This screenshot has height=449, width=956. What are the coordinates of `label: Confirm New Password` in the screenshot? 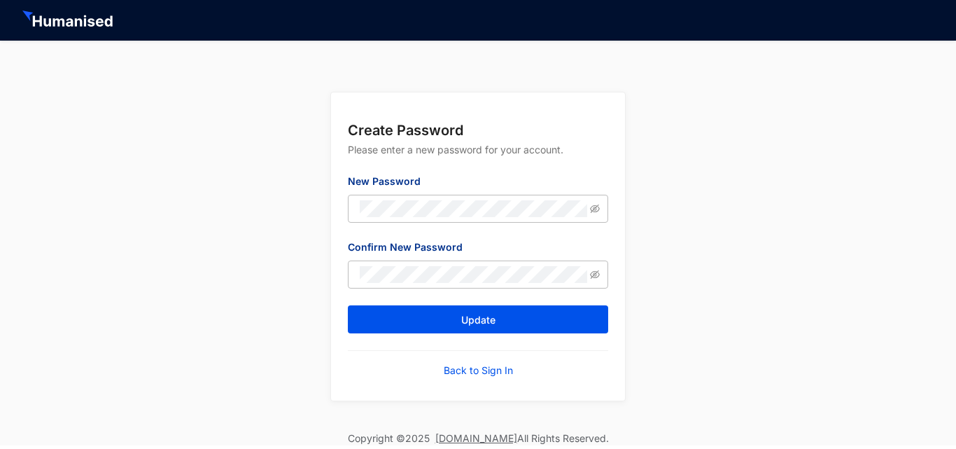 It's located at (410, 247).